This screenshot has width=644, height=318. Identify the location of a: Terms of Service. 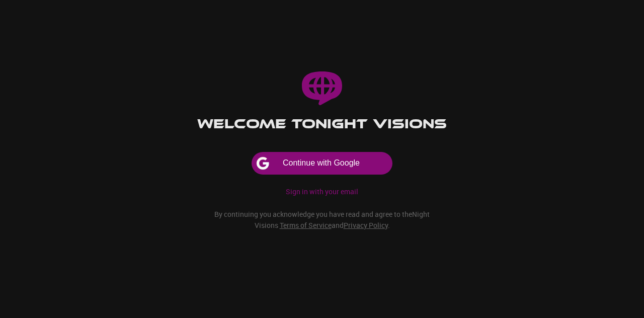
(305, 225).